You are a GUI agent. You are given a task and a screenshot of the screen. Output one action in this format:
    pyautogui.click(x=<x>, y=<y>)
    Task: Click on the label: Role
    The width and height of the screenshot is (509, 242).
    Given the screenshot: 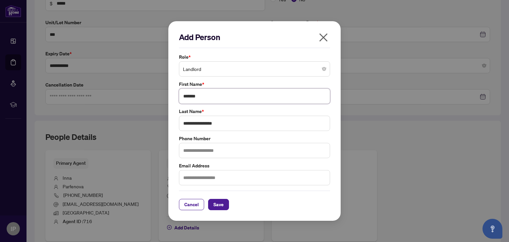 What is the action you would take?
    pyautogui.click(x=255, y=57)
    